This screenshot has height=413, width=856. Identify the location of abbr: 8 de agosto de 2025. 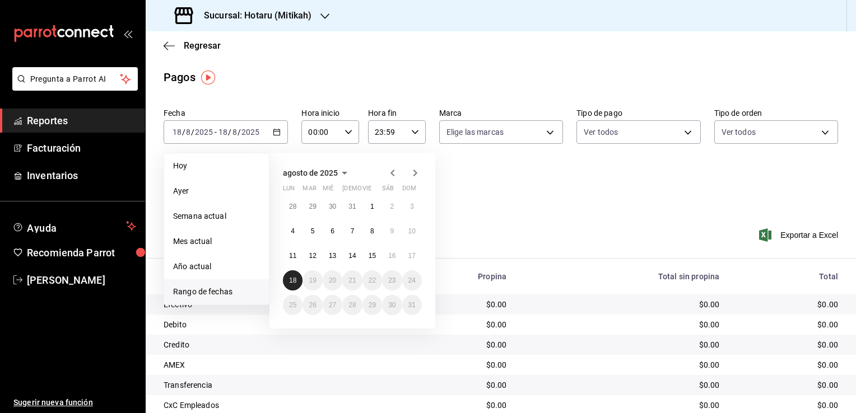
(372, 231).